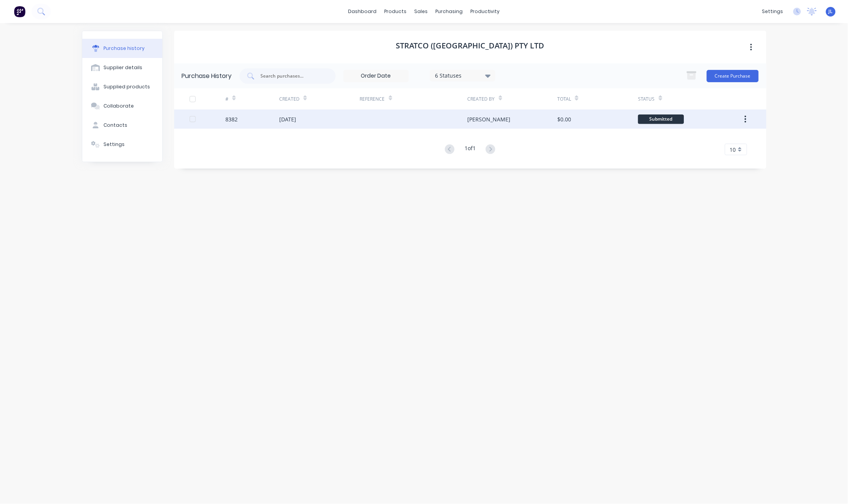 This screenshot has height=504, width=848. Describe the element at coordinates (372, 99) in the screenshot. I see `div: Reference` at that location.